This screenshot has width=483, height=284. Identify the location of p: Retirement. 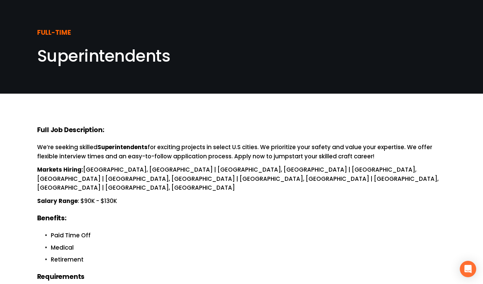
(249, 260).